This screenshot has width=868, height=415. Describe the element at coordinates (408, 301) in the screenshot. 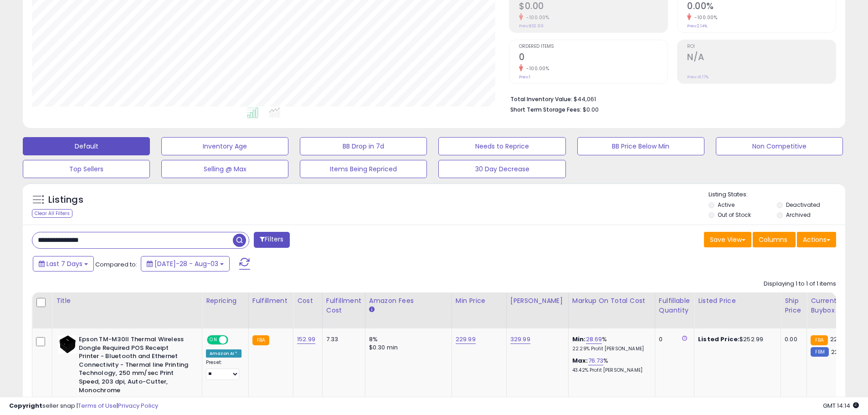

I see `div: Amazon Fees` at that location.